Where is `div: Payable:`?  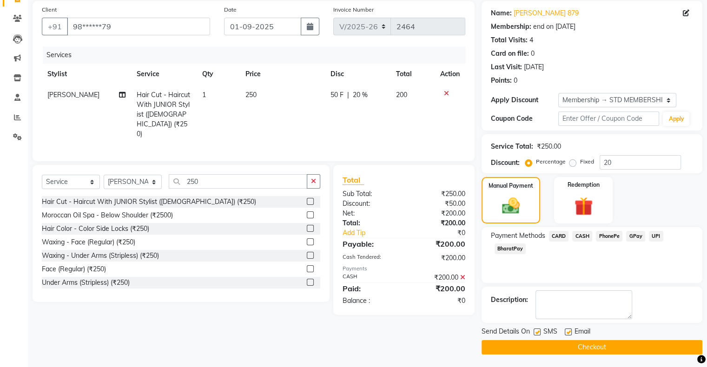 div: Payable: is located at coordinates (369, 244).